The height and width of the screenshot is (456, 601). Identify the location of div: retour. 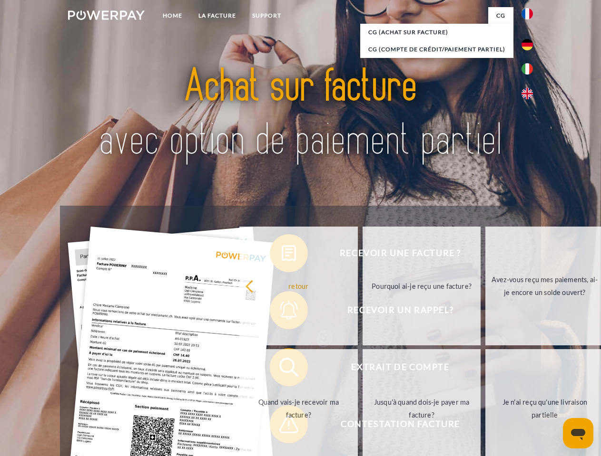
(298, 286).